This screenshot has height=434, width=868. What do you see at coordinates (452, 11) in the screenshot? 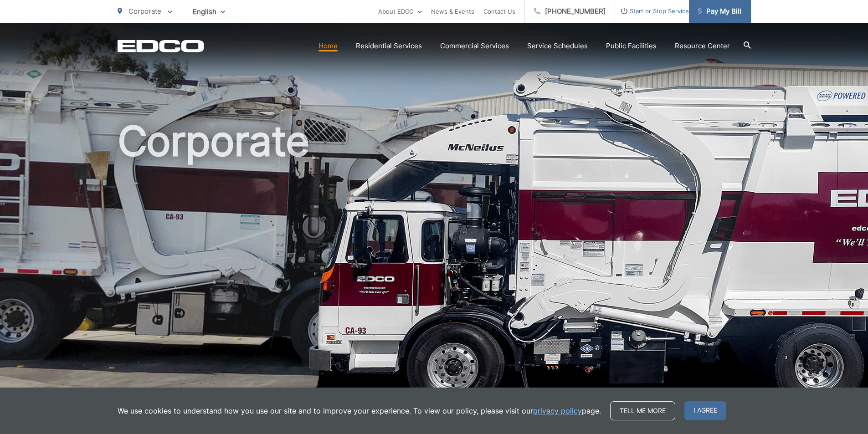
I see `a: News & Events` at bounding box center [452, 11].